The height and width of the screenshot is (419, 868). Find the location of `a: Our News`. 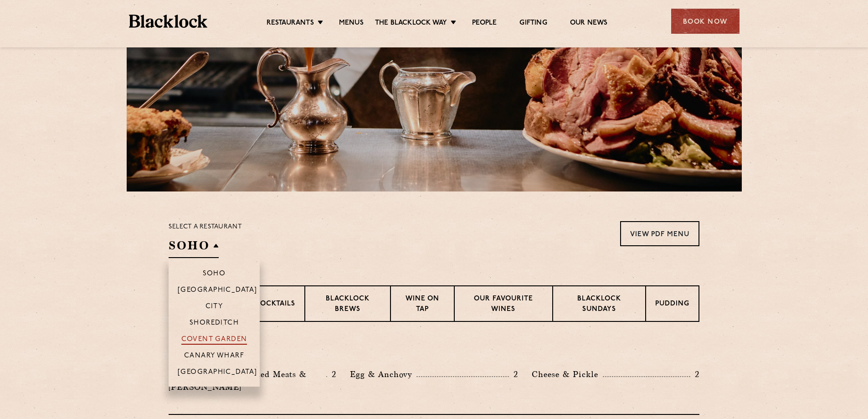

a: Our News is located at coordinates (589, 24).